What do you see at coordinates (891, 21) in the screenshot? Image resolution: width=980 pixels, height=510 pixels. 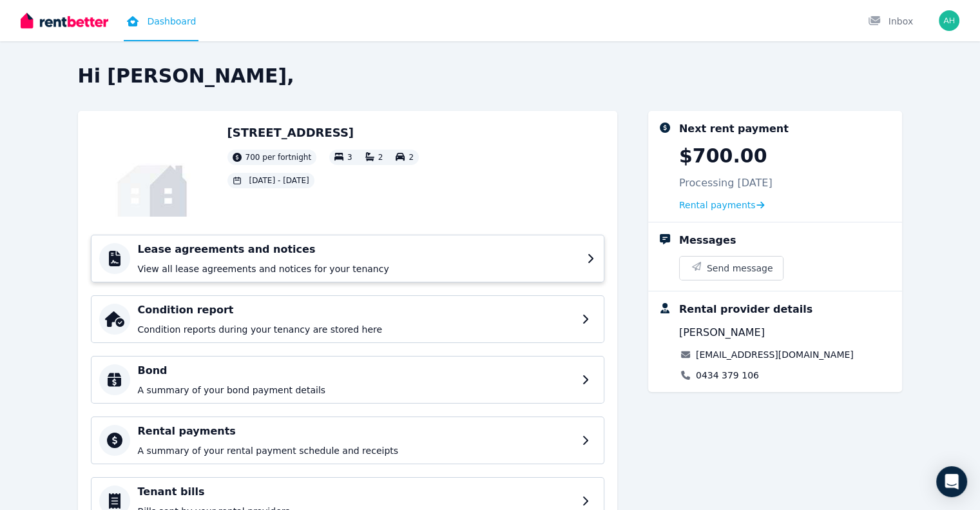 I see `div: Inbox` at bounding box center [891, 21].